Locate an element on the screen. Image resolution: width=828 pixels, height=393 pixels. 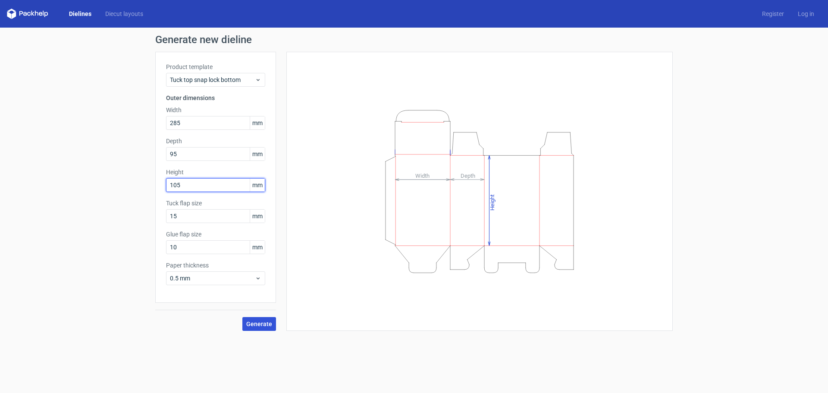
span: Tuck top snap lock bottom is located at coordinates (212, 80).